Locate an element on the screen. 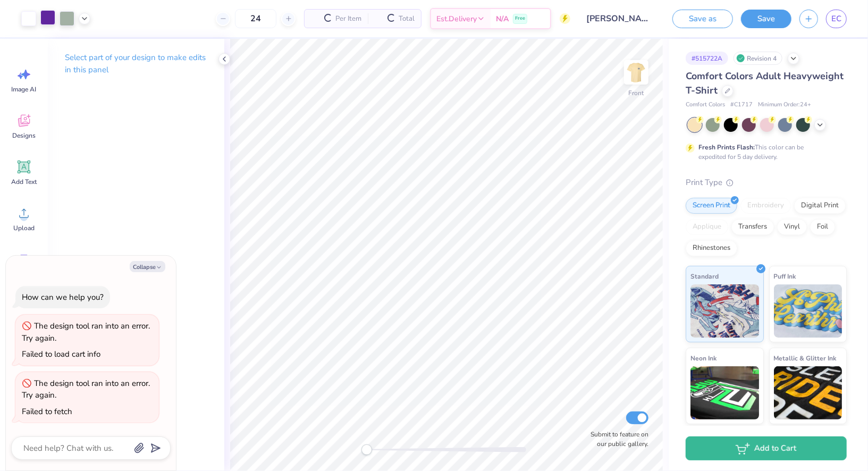  button: Add to Cart is located at coordinates (766, 449).